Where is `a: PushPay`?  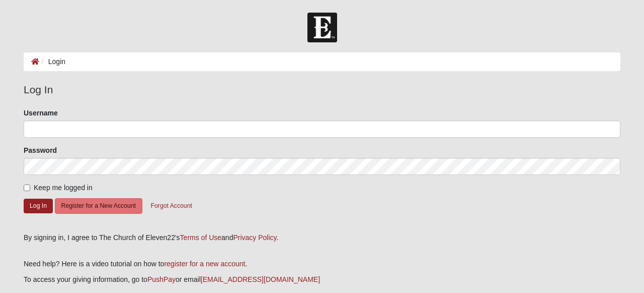
a: PushPay is located at coordinates (161, 280).